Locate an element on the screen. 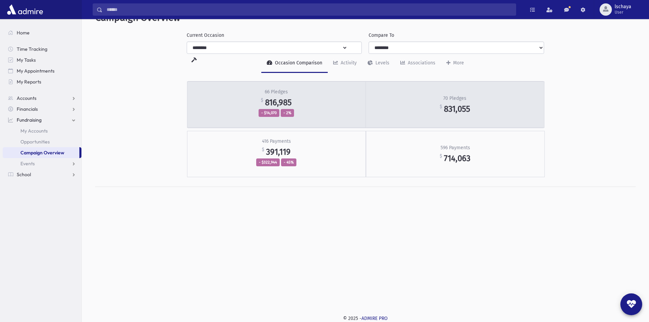  div: Occasion Comparison is located at coordinates (298, 63).